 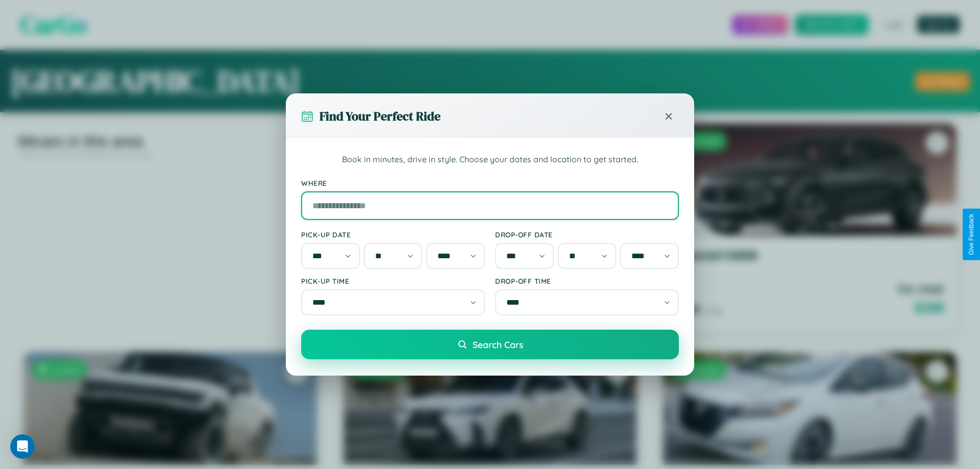 I want to click on label: Pick-up Date, so click(x=393, y=234).